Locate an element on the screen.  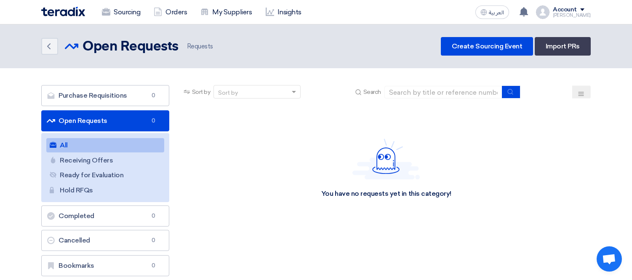
a: Insights is located at coordinates (283, 12).